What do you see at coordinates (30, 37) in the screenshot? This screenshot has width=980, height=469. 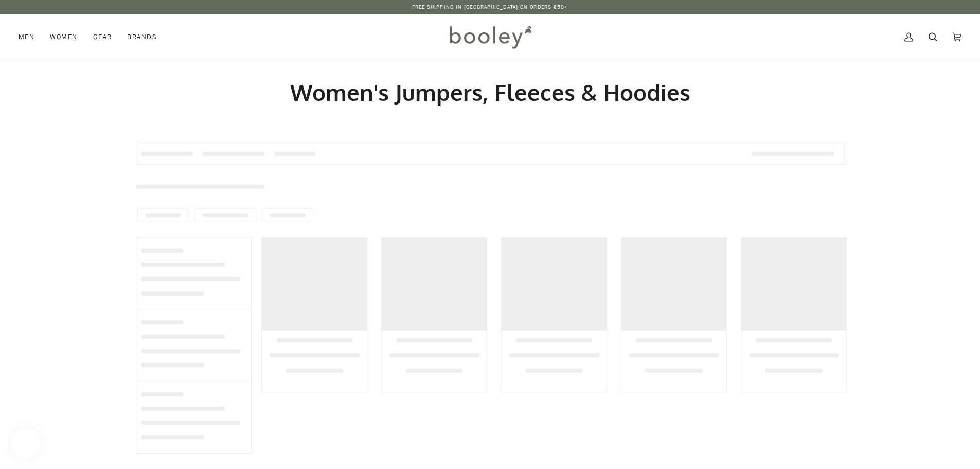 I see `a: Men` at bounding box center [30, 37].